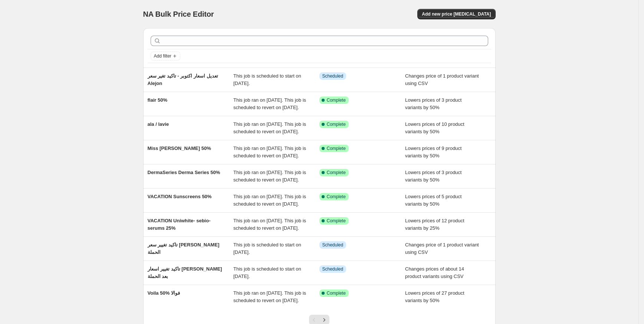 The image size is (644, 324). What do you see at coordinates (435, 128) in the screenshot?
I see `span: Lowers prices of 10 product variants by 50%` at bounding box center [435, 128].